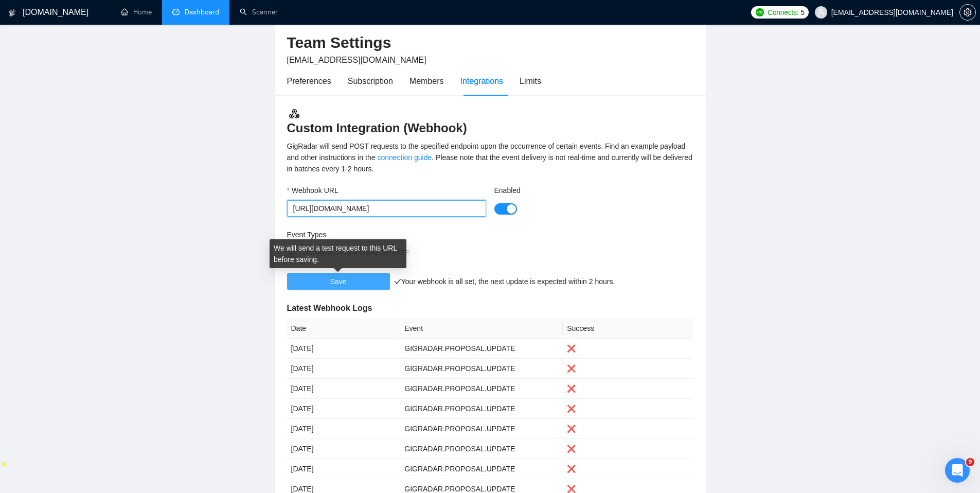 This screenshot has width=980, height=493. What do you see at coordinates (482, 81) in the screenshot?
I see `div: Integrations` at bounding box center [482, 81].